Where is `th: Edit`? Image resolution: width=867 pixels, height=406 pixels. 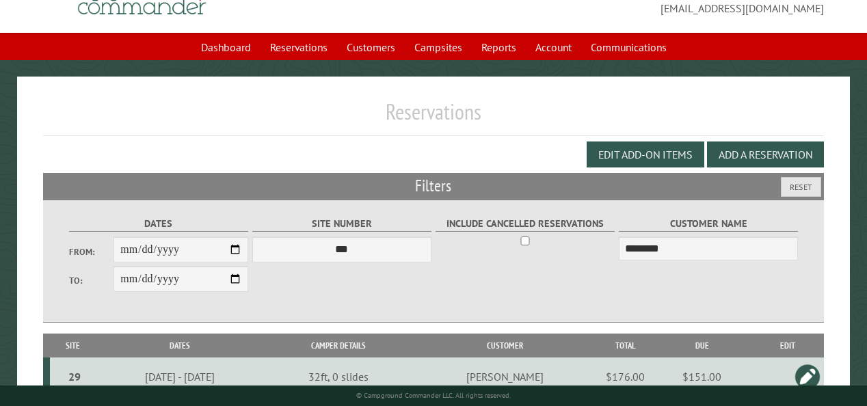 th: Edit is located at coordinates (787, 345).